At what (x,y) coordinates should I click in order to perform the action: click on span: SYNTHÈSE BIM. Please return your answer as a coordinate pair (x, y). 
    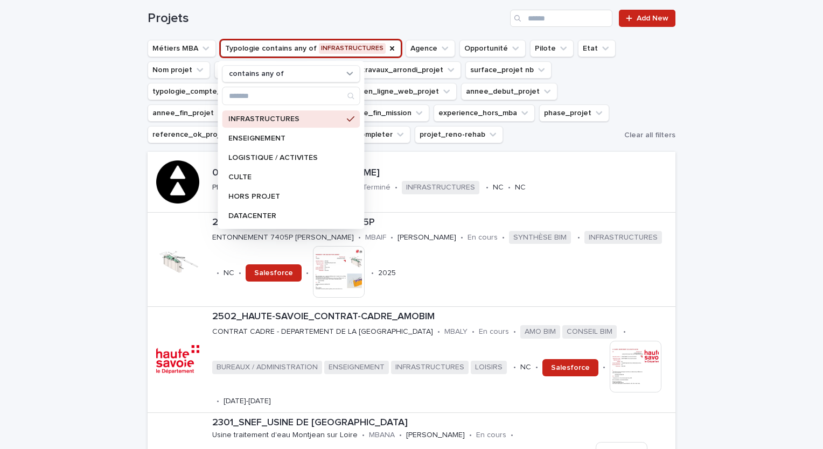
    Looking at the image, I should click on (540, 238).